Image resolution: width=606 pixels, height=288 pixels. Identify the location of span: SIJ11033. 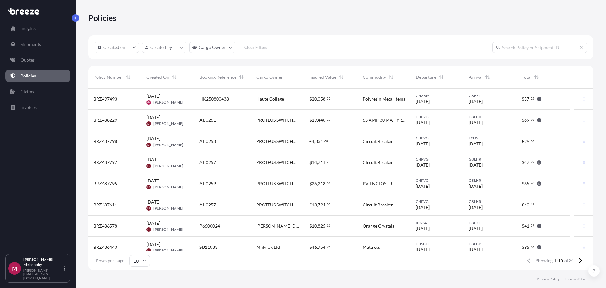
(208, 247).